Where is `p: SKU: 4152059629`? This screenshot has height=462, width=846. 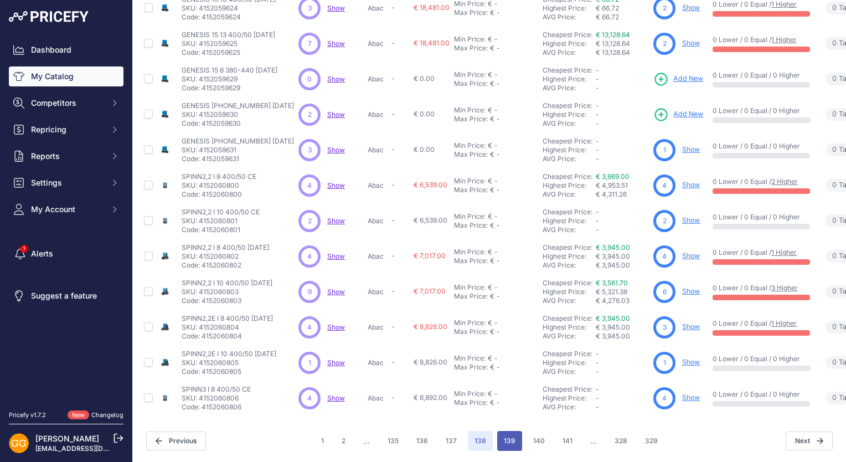 p: SKU: 4152059629 is located at coordinates (229, 79).